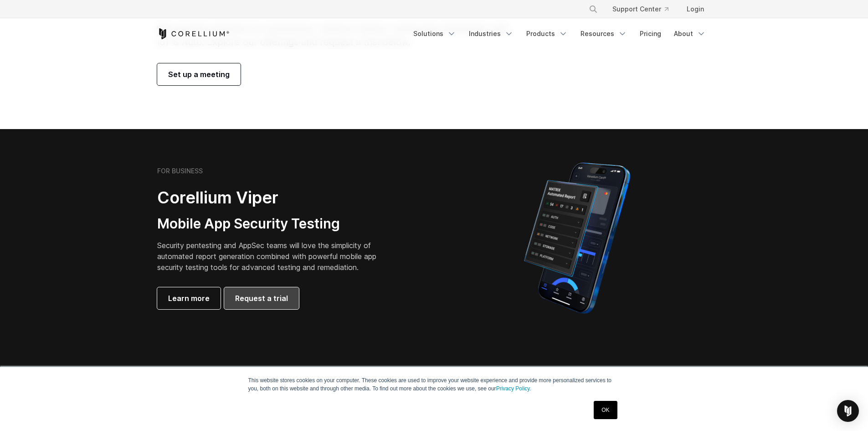  I want to click on a: Login, so click(696, 9).